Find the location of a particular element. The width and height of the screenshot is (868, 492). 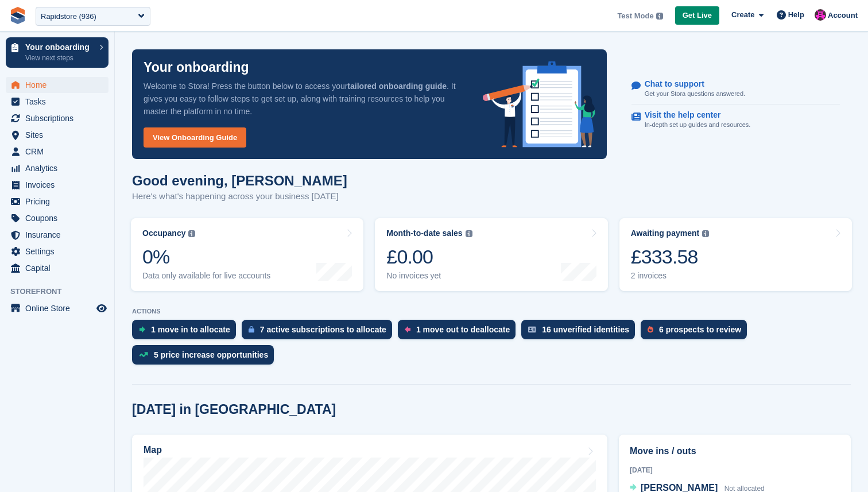

h2: Move ins / outs is located at coordinates (735, 451).